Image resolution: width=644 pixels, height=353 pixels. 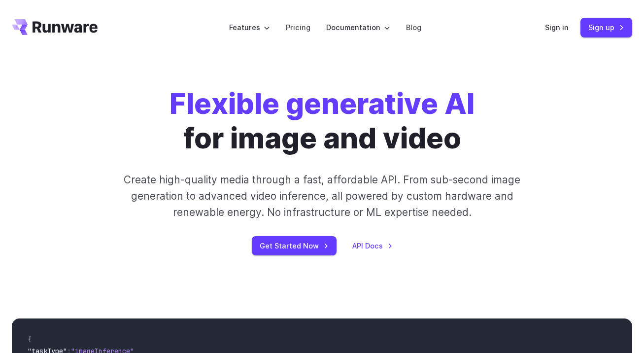 What do you see at coordinates (322, 122) in the screenshot?
I see `h1: for image and video` at bounding box center [322, 122].